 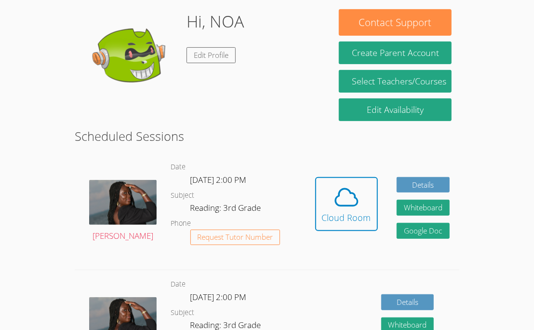 I want to click on a: Edit Availability, so click(x=395, y=109).